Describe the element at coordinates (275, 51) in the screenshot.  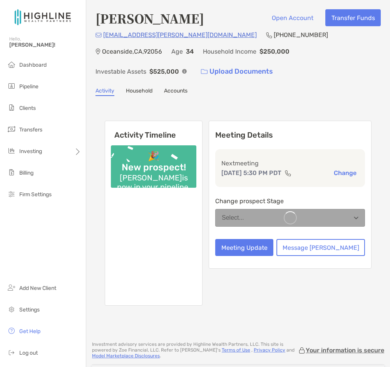
I see `p: $250,000` at that location.